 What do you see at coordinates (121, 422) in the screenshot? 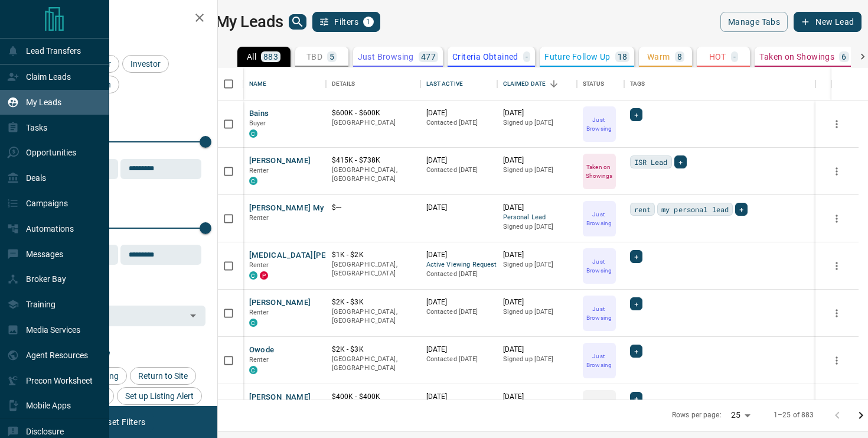
I see `button: Reset Filters` at bounding box center [121, 422].